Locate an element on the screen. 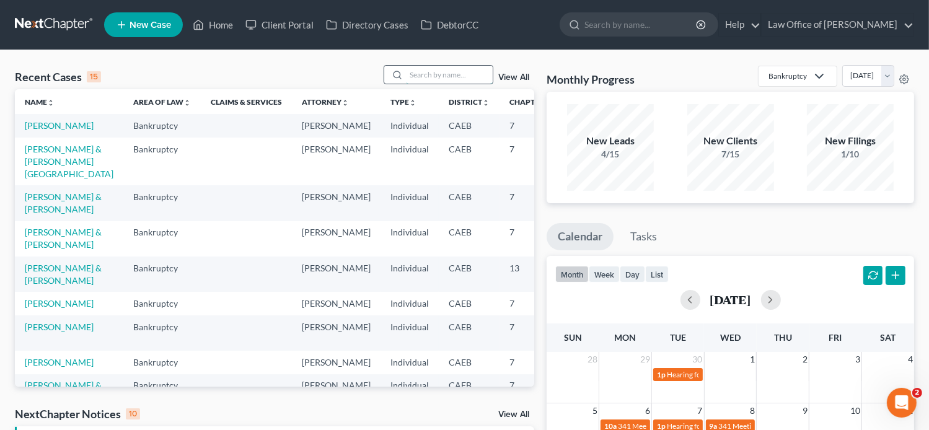 The height and width of the screenshot is (430, 929). div: 15 is located at coordinates (94, 77).